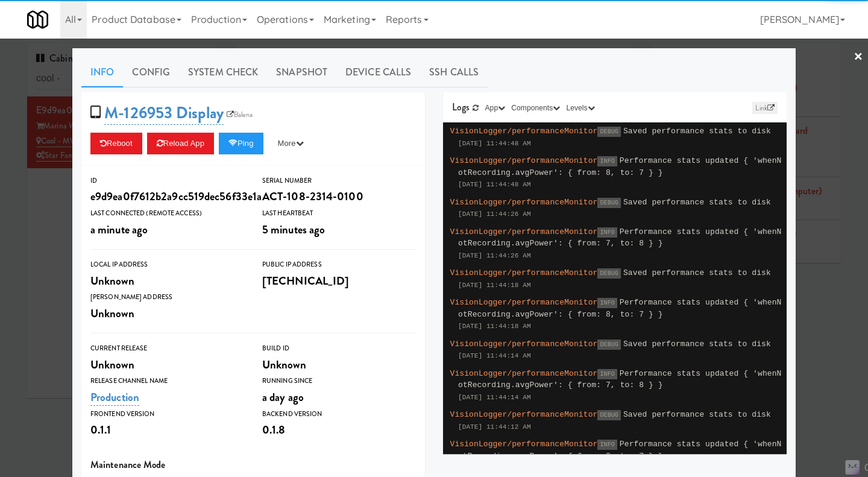  I want to click on div: 0.1.8, so click(339, 430).